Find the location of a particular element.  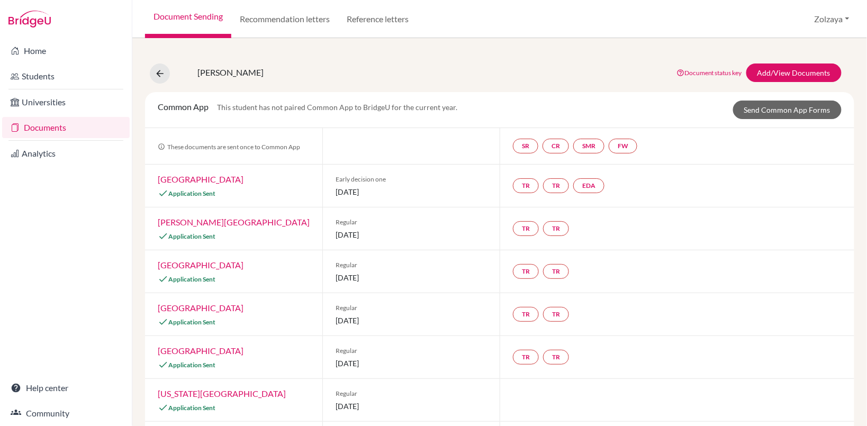

a: Universities is located at coordinates (66, 102).